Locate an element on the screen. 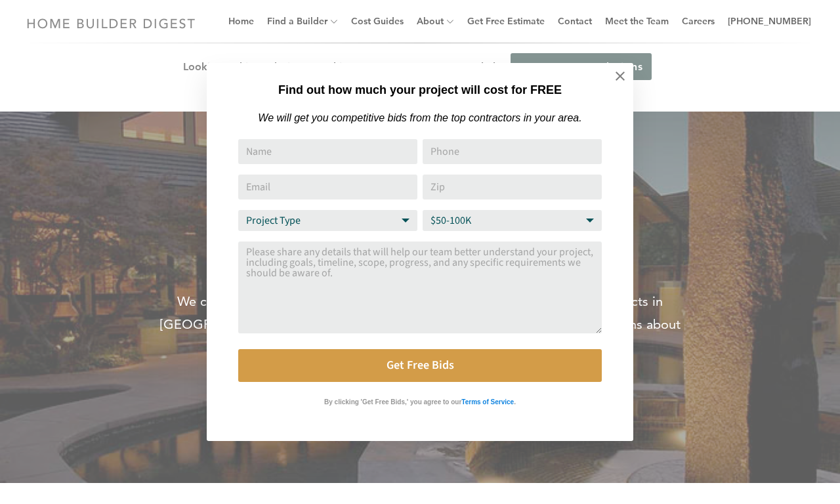 This screenshot has width=840, height=504. a: Terms of Service is located at coordinates (487, 400).